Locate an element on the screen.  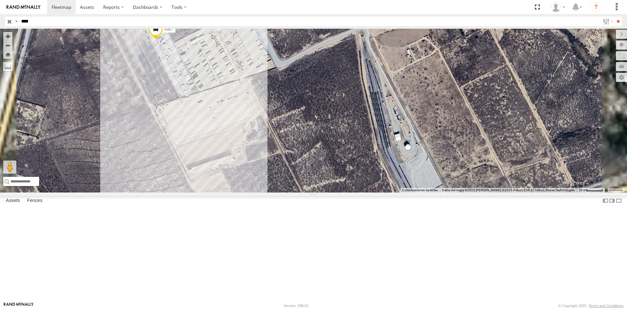
div: © Copyright 2025 - is located at coordinates (590, 306).